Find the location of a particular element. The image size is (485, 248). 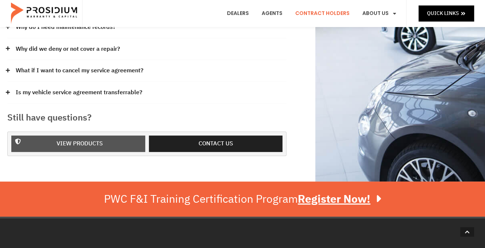

span: View Products is located at coordinates (80, 143).